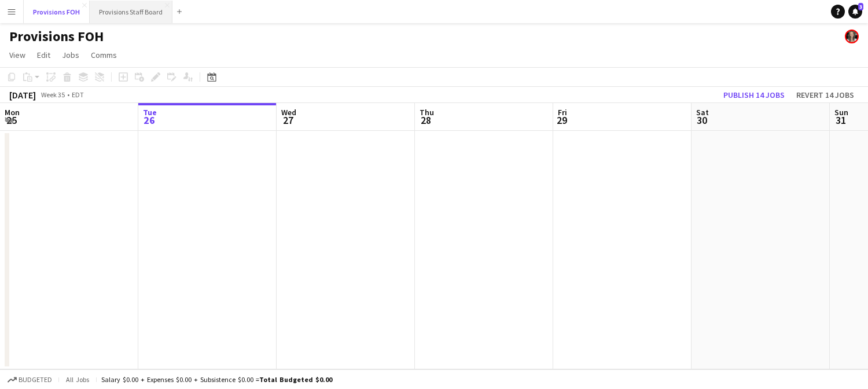  I want to click on button: Provisions FOH, so click(56, 12).